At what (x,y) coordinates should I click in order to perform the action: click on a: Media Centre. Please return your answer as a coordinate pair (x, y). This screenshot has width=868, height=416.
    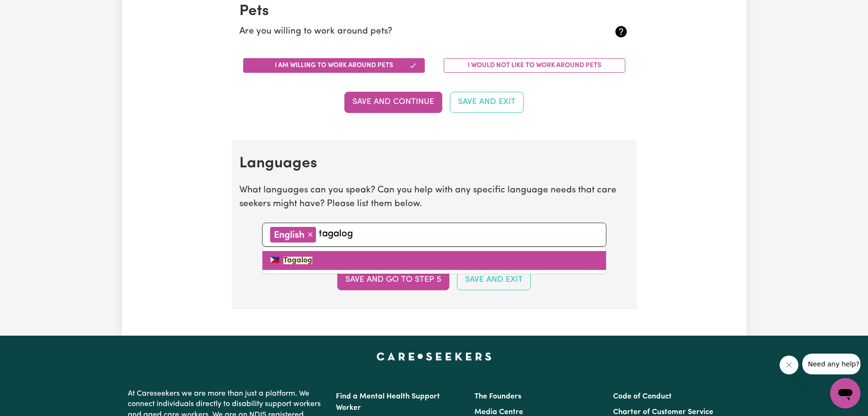
    Looking at the image, I should click on (499, 412).